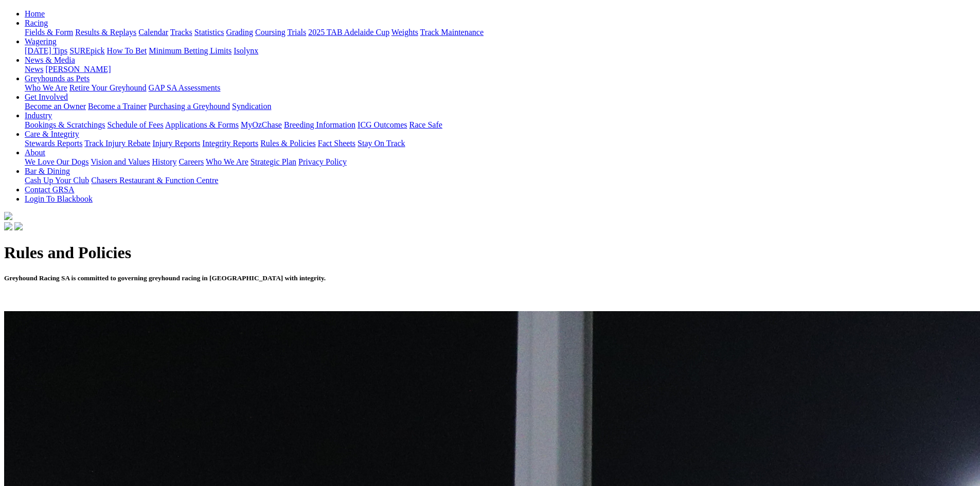 Image resolution: width=980 pixels, height=486 pixels. Describe the element at coordinates (490, 253) in the screenshot. I see `h1: Rules and Policies` at that location.